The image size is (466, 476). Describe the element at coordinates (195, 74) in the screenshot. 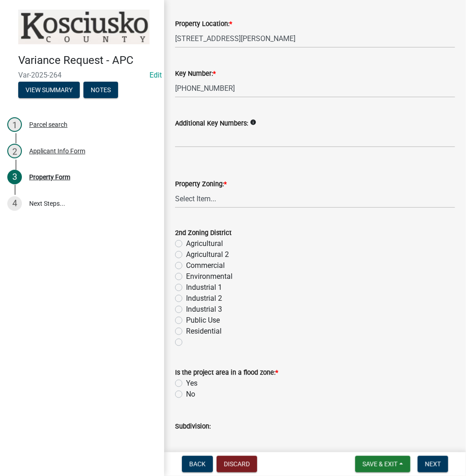

I see `label: Key Number:` at that location.